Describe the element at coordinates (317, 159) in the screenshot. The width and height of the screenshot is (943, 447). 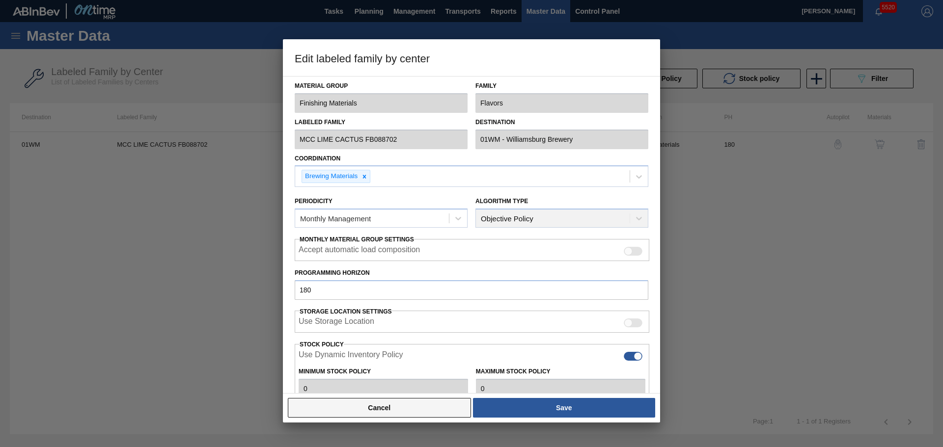
I see `label: Coordination` at that location.